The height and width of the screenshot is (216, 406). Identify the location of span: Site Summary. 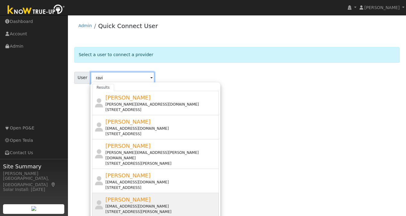
(34, 166).